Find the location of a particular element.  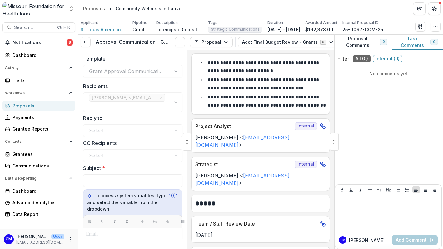

span: St. Louis American Foundation is located at coordinates (104, 29).